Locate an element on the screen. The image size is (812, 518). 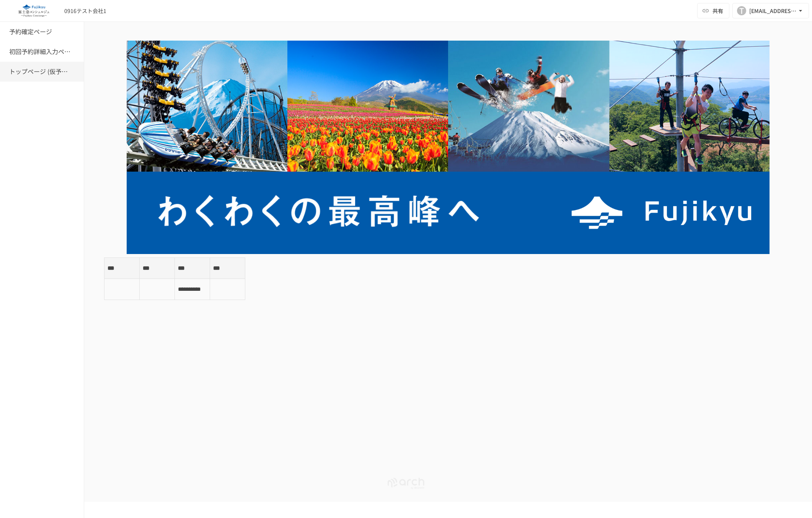
img: 9NYIRYgtduoQjoGXsqqe5dy77I5ILDG0YqJd0KDzNKZ is located at coordinates (448, 147).